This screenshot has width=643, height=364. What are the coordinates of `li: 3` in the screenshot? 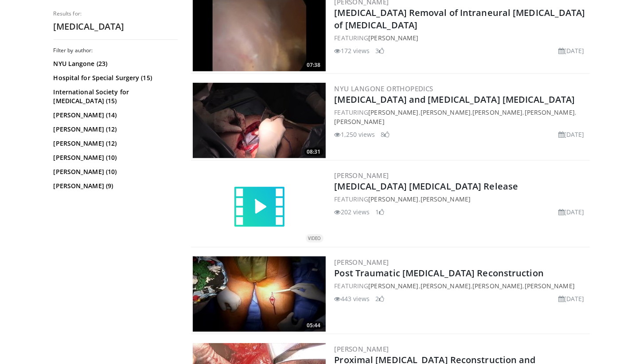 It's located at (380, 51).